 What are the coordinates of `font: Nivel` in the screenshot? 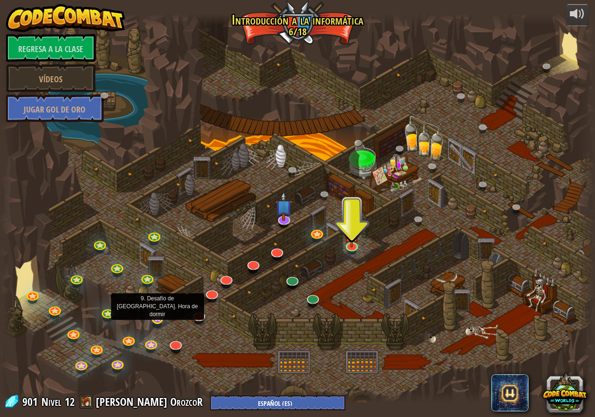 It's located at (51, 401).